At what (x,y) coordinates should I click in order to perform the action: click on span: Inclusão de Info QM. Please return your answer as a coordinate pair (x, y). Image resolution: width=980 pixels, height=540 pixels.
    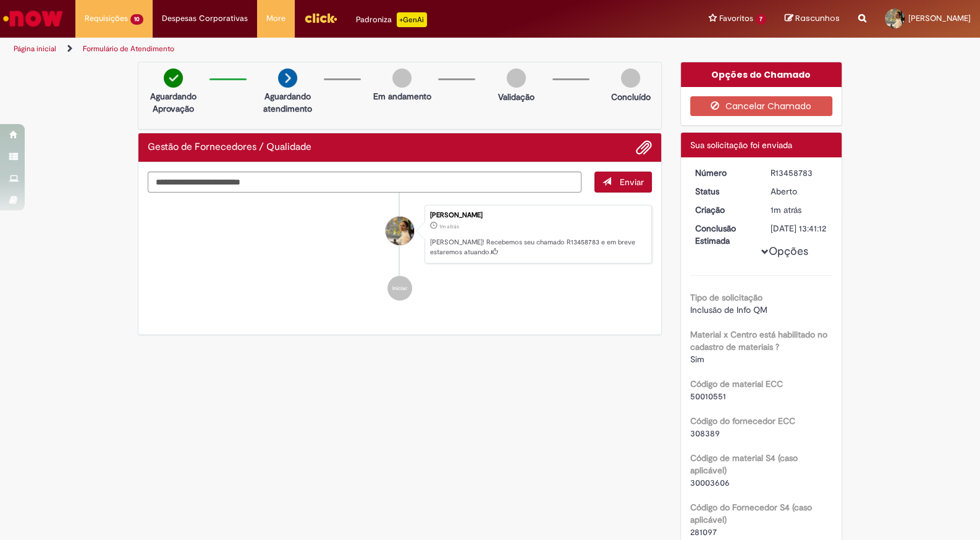
    Looking at the image, I should click on (729, 310).